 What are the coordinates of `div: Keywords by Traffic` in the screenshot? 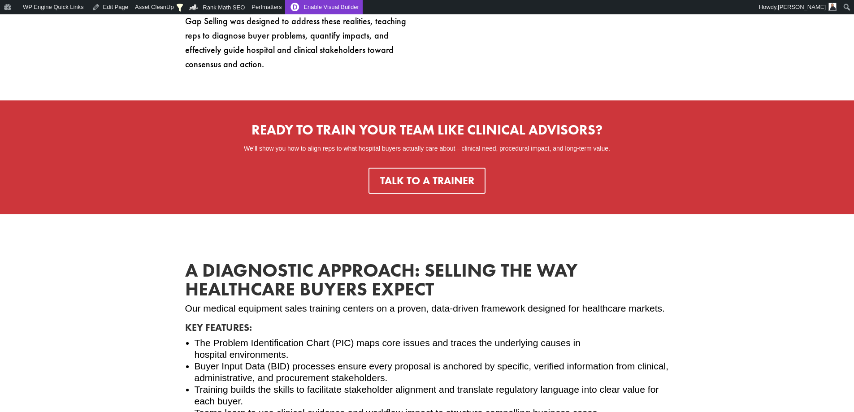 It's located at (125, 60).